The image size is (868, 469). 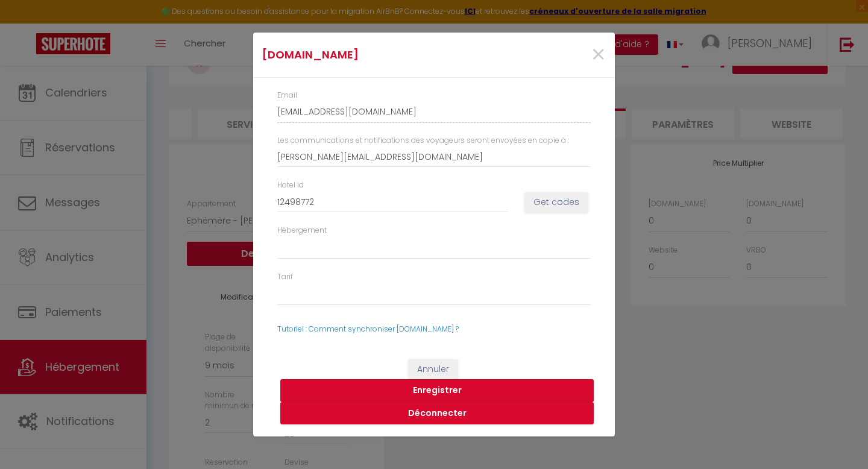 I want to click on button: Annuler, so click(x=433, y=370).